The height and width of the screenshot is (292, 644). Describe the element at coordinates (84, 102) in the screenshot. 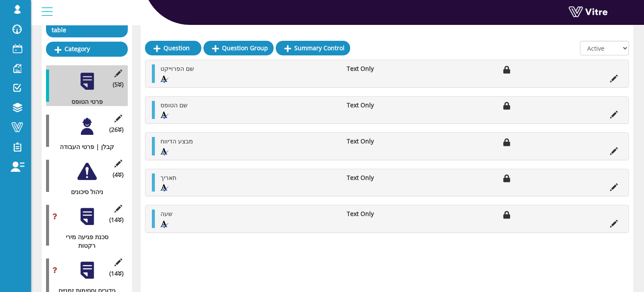

I see `div: פרטי הטופס` at that location.